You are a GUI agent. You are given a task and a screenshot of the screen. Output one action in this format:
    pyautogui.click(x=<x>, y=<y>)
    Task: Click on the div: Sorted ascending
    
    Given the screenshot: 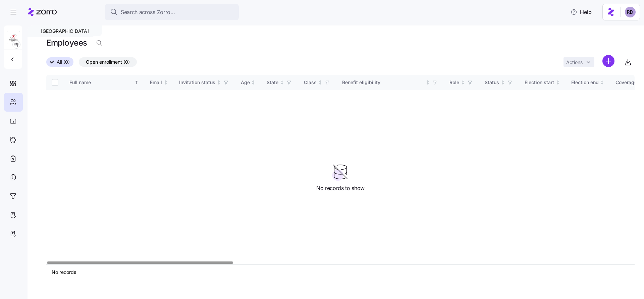 What is the action you would take?
    pyautogui.click(x=136, y=82)
    